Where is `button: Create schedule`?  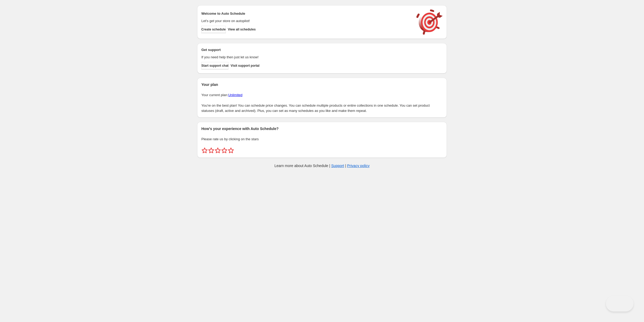 button: Create schedule is located at coordinates (213, 29).